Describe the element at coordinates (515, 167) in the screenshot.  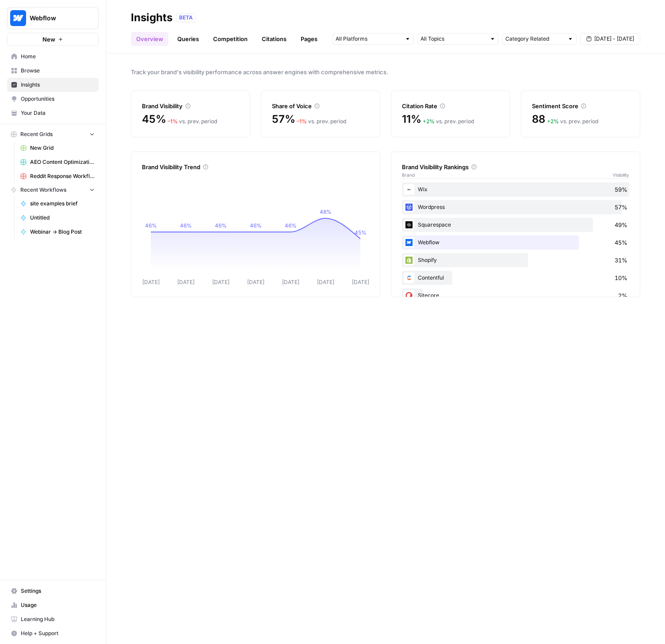
I see `div: Brand Visibility Rankings` at that location.